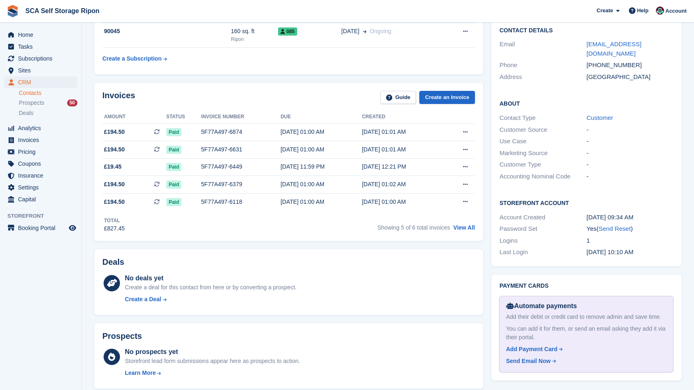 This screenshot has height=390, width=694. Describe the element at coordinates (600, 118) in the screenshot. I see `a: Customer` at that location.